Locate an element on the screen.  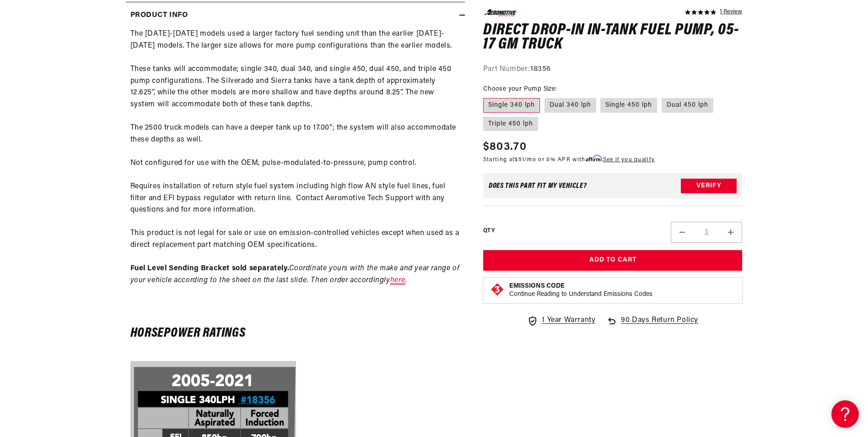
a: 1 reviews is located at coordinates (731, 13).